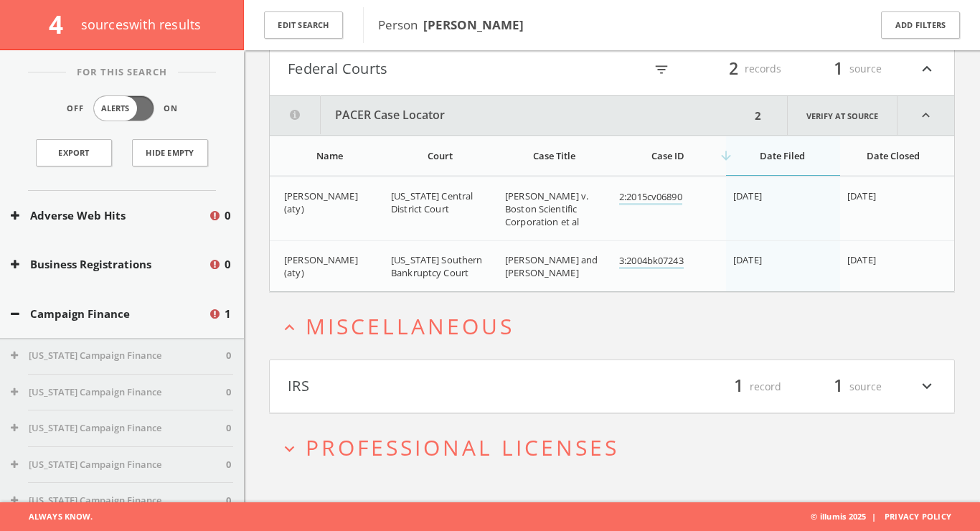 The image size is (980, 531). What do you see at coordinates (782, 156) in the screenshot?
I see `div: Date Filed` at bounding box center [782, 156].